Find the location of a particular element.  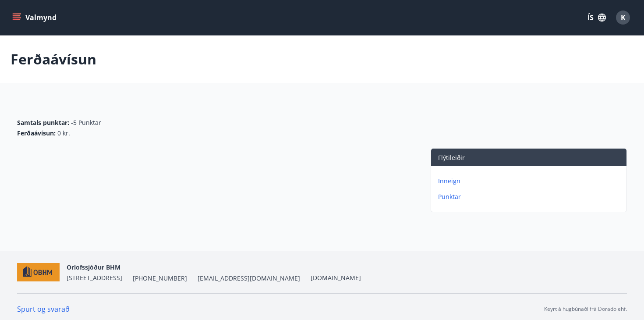

button: K is located at coordinates (623, 18).